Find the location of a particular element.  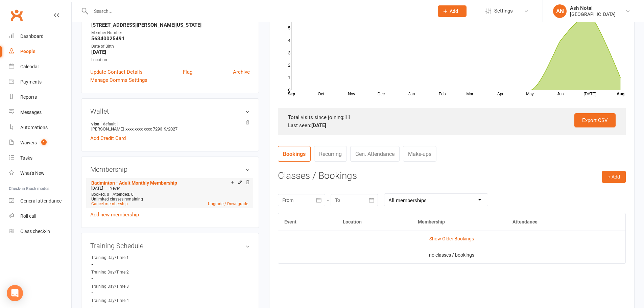

div: Training Day/Time 2 is located at coordinates (119, 272).